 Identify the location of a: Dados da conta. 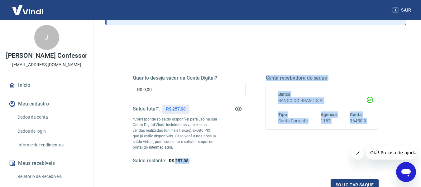
(50, 117).